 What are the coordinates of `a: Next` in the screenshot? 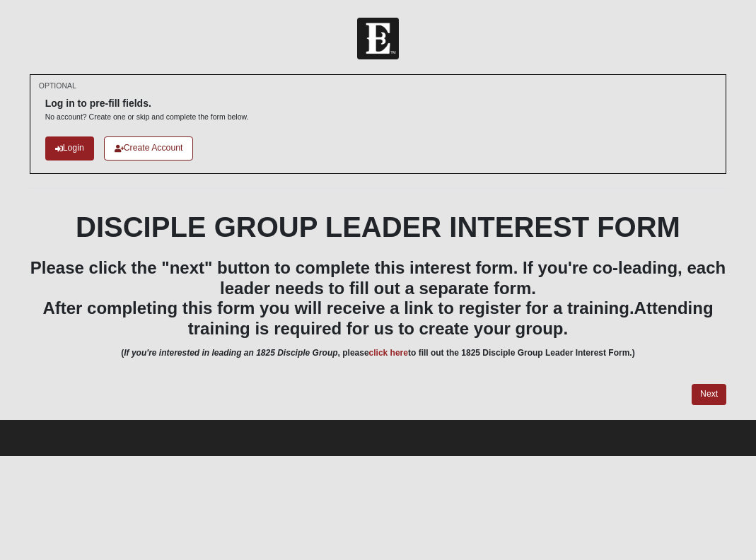 It's located at (709, 394).